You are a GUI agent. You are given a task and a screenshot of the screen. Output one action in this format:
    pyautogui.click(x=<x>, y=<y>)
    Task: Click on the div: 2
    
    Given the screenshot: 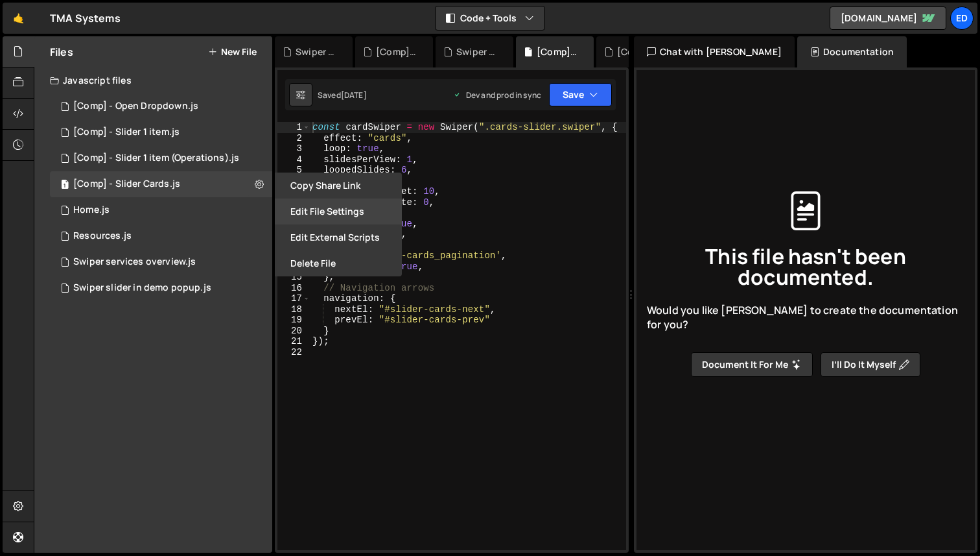 What is the action you would take?
    pyautogui.click(x=294, y=138)
    